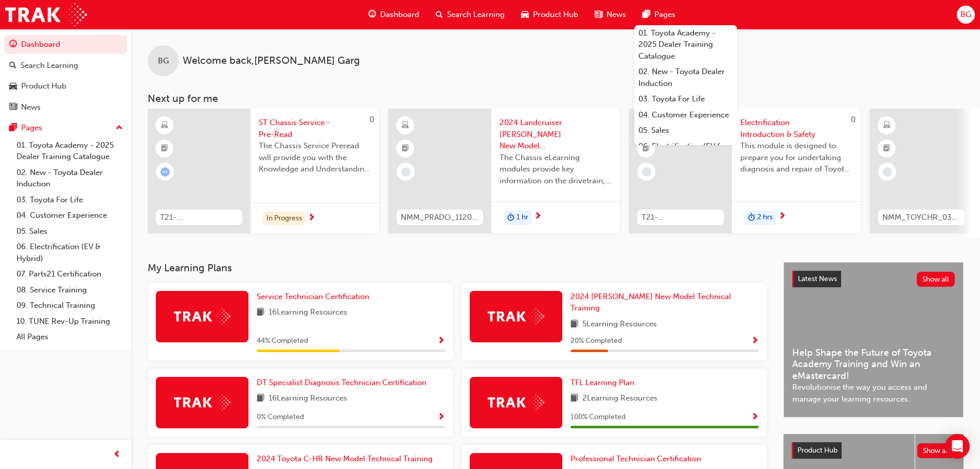 The image size is (980, 469). Describe the element at coordinates (555, 98) in the screenshot. I see `h3: Next up for me` at that location.